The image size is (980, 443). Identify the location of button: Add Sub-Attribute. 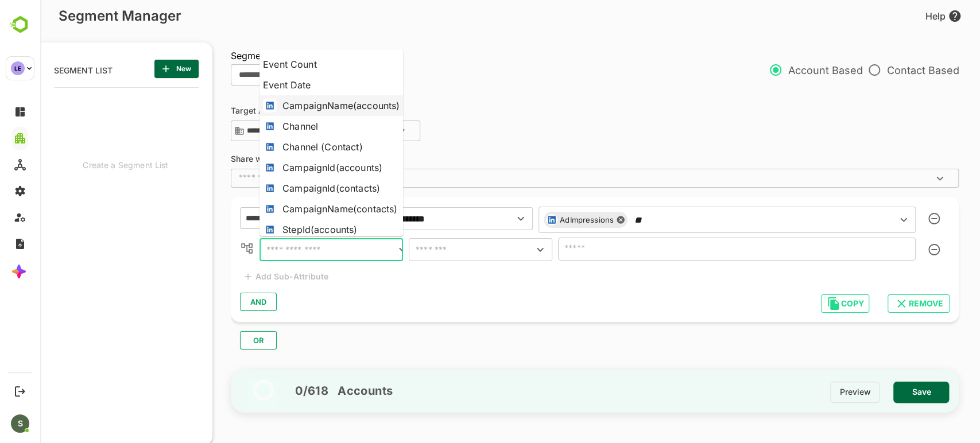
(245, 277).